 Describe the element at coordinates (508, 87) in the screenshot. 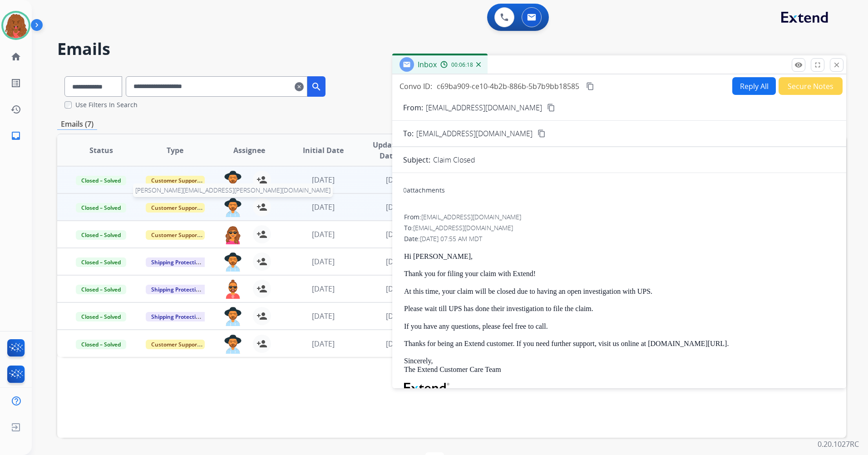

I see `span: c69ba909-ce10-4b2b-886b-5b7b9bb18585` at that location.